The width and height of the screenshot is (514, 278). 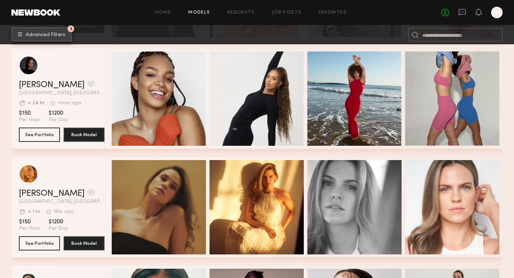 I want to click on div: +1mo ago, so click(x=70, y=103).